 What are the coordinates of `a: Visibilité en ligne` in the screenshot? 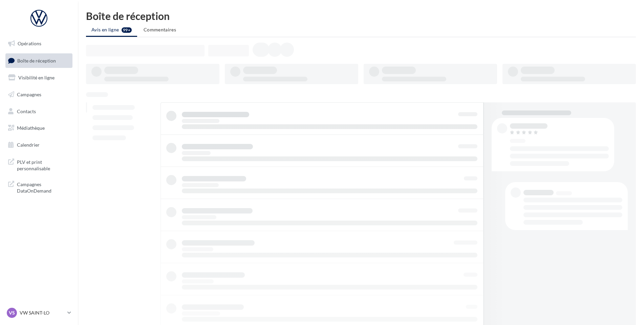 It's located at (39, 78).